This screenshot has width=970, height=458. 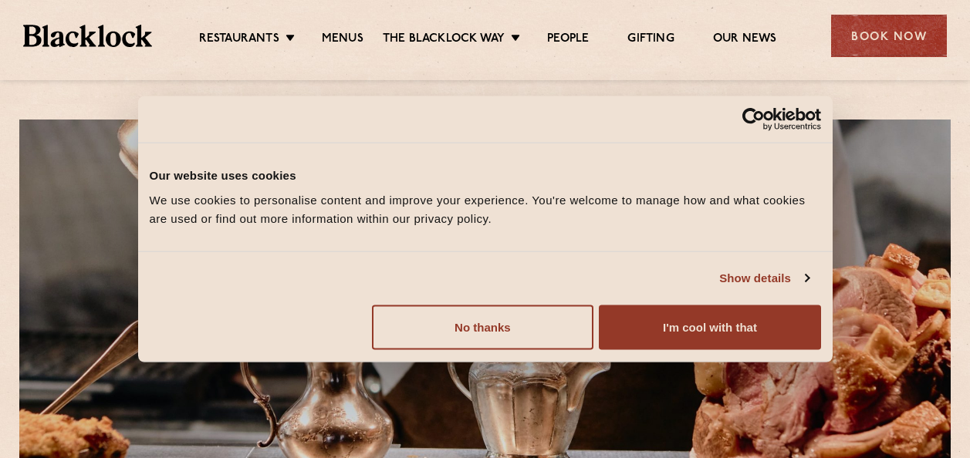 What do you see at coordinates (744, 40) in the screenshot?
I see `a: Our News` at bounding box center [744, 40].